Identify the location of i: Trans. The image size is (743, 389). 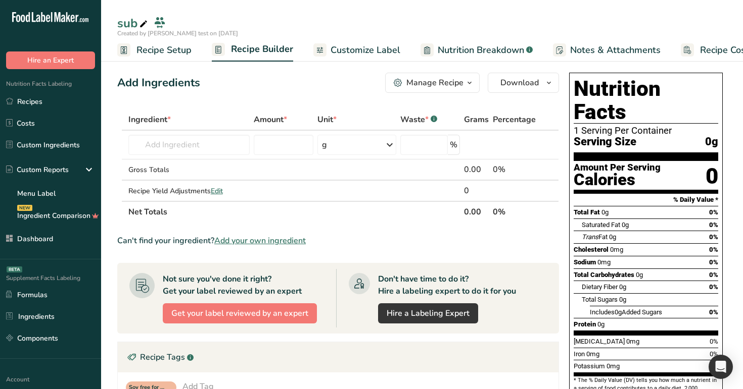
(589, 237).